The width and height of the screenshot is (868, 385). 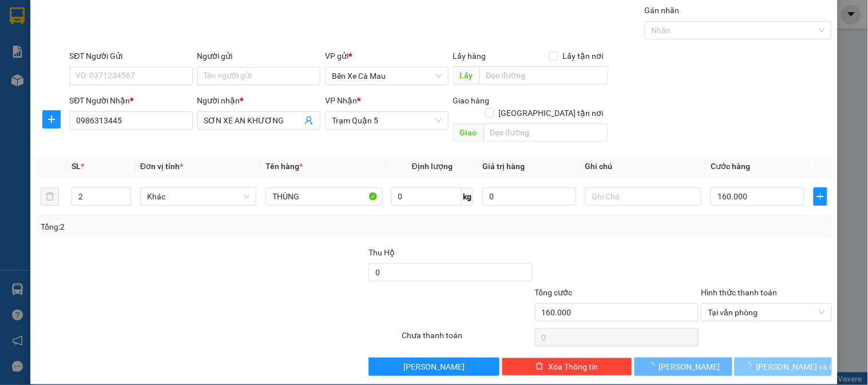 What do you see at coordinates (643, 166) in the screenshot?
I see `th: Ghi chú` at bounding box center [643, 166].